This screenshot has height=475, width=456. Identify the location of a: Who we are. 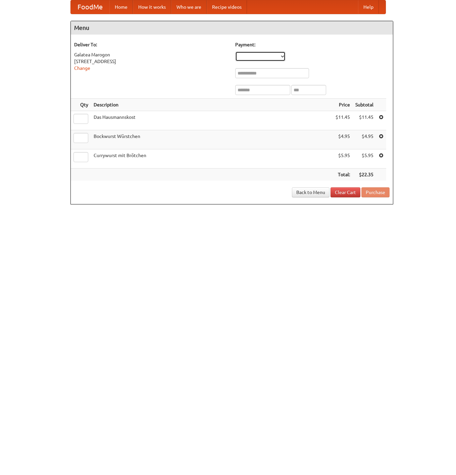
(189, 7).